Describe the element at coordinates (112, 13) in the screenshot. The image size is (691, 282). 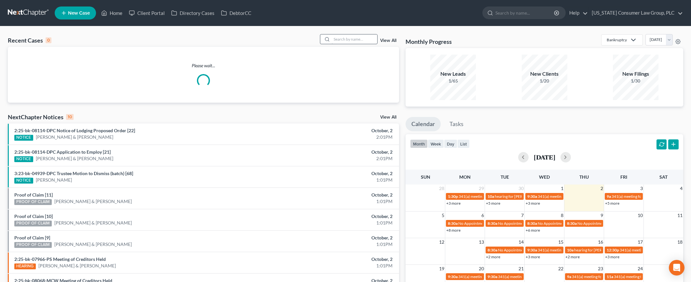
I see `a: Home` at that location.